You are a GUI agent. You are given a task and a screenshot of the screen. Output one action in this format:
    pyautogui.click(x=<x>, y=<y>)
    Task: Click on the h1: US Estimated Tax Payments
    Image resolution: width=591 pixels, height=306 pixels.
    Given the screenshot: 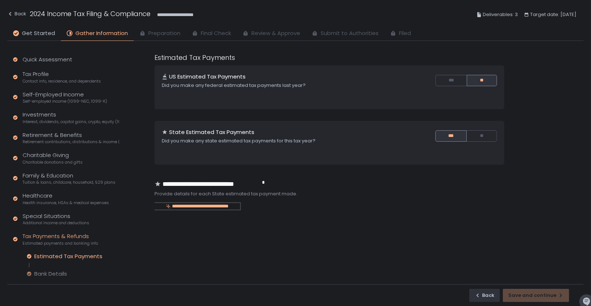 What is the action you would take?
    pyautogui.click(x=207, y=77)
    